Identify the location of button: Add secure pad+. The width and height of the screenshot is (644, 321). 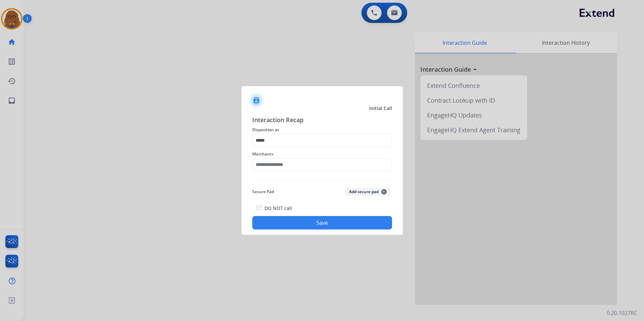
(368, 192).